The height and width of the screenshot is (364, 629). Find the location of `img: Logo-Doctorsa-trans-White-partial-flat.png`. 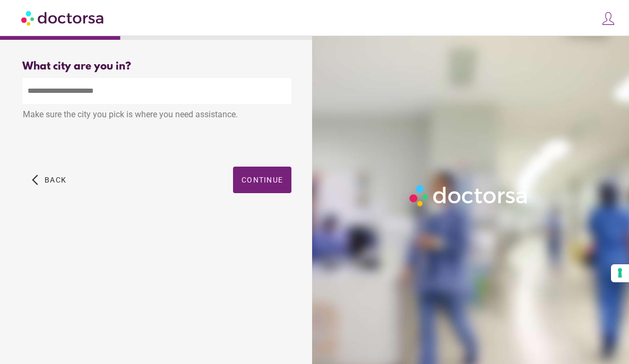

img: Logo-Doctorsa-trans-White-partial-flat.png is located at coordinates (469, 195).